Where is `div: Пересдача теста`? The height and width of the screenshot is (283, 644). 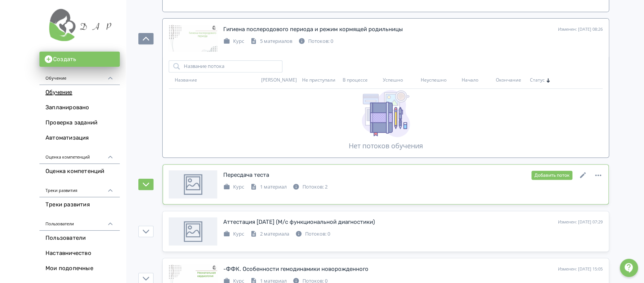
div: Пересдача теста is located at coordinates (246, 175).